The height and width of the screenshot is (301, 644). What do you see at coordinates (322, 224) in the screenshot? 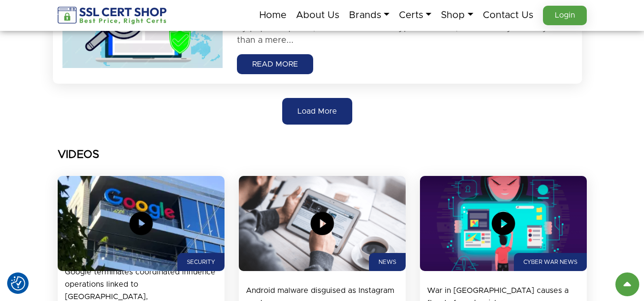
I see `img: blog-6.png` at bounding box center [322, 224].